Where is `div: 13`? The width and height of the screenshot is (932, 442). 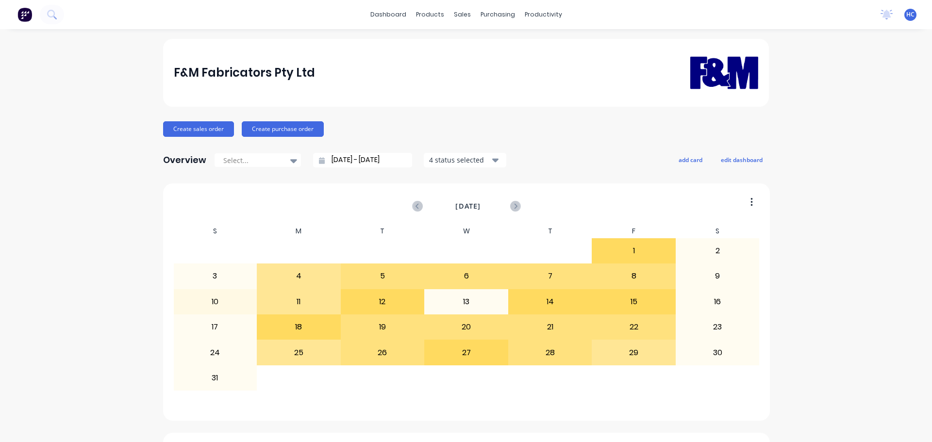 div: 13 is located at coordinates (466, 302).